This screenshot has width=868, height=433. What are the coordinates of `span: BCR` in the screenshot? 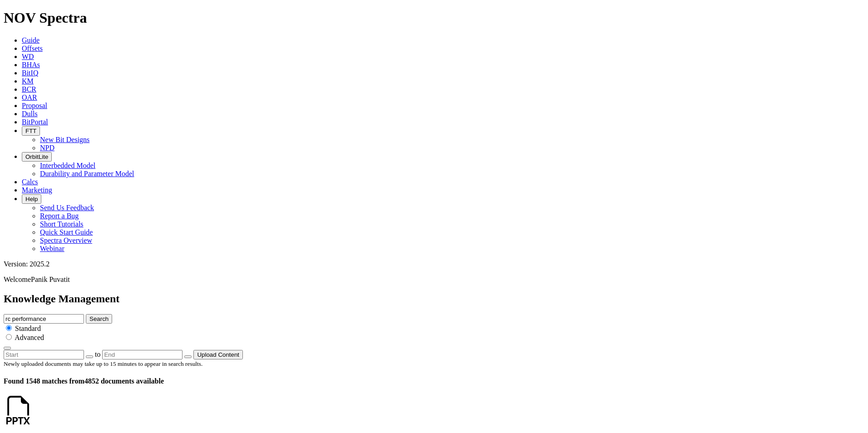 It's located at (29, 89).